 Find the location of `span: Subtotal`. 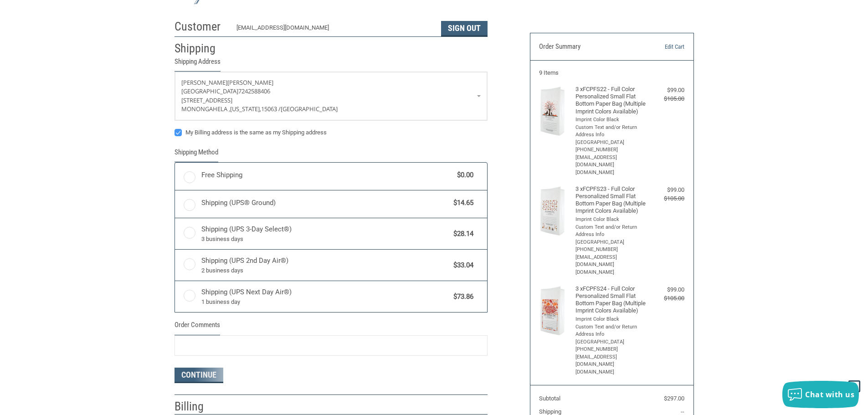

span: Subtotal is located at coordinates (549, 398).